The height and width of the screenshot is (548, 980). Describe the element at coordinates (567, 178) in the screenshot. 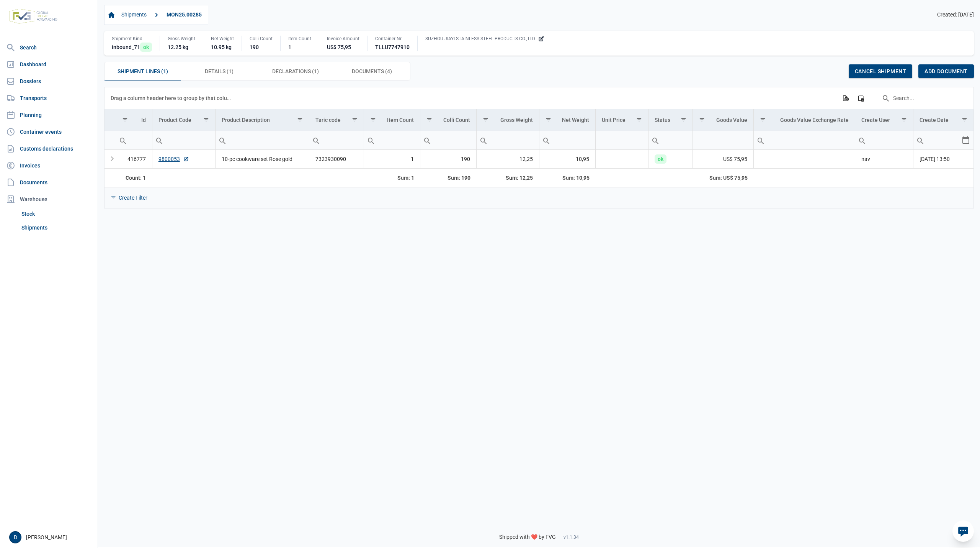

I see `div: Net Weight Sum: 10,95` at that location.